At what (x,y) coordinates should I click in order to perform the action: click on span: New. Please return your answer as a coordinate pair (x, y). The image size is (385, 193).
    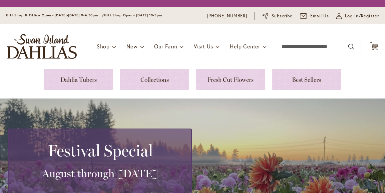
    Looking at the image, I should click on (132, 46).